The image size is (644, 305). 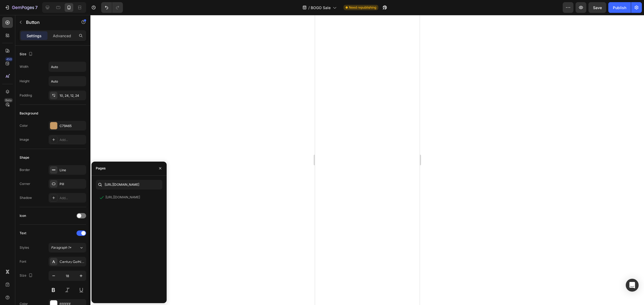 What do you see at coordinates (25, 157) in the screenshot?
I see `div: Shape` at bounding box center [25, 157].